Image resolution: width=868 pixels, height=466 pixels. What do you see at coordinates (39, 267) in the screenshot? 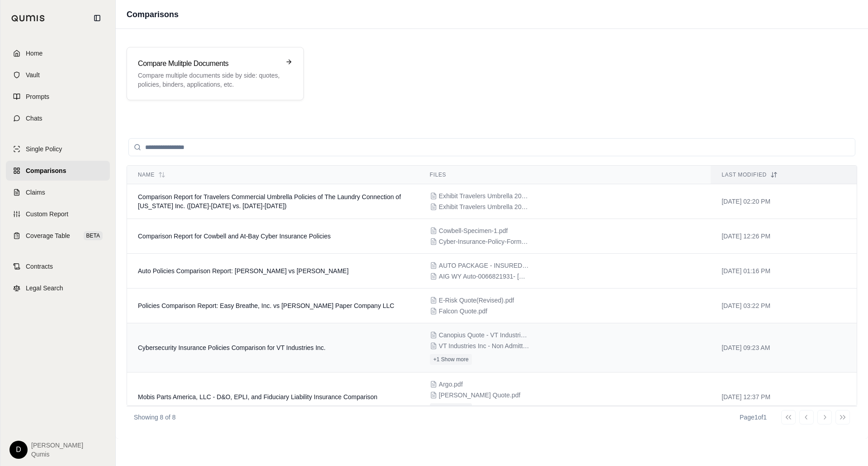
I see `span: Contracts` at bounding box center [39, 267].